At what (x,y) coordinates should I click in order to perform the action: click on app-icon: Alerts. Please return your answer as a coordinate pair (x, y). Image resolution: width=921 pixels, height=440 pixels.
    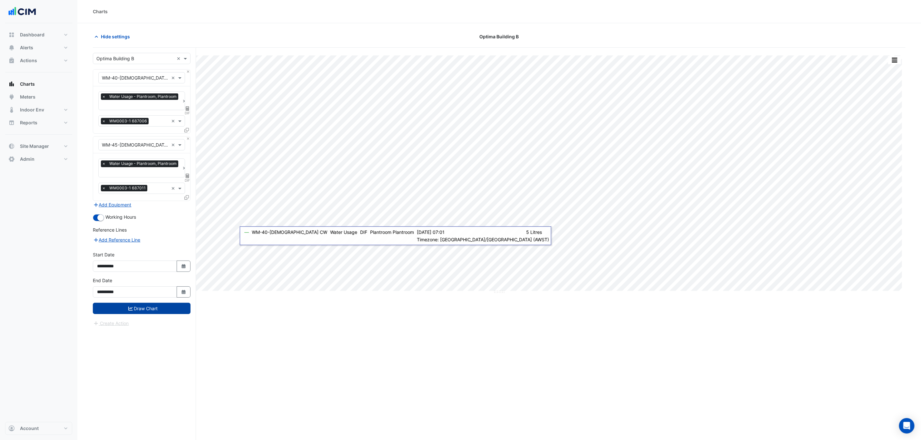
    Looking at the image, I should click on (12, 48).